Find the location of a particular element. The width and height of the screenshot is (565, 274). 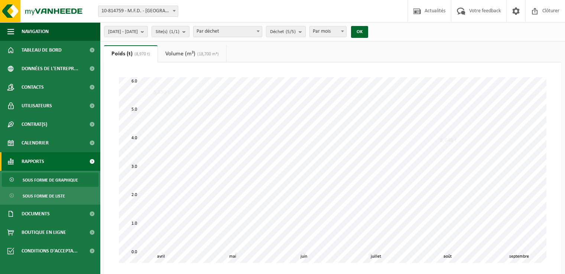

span: Calendrier is located at coordinates (35, 143).